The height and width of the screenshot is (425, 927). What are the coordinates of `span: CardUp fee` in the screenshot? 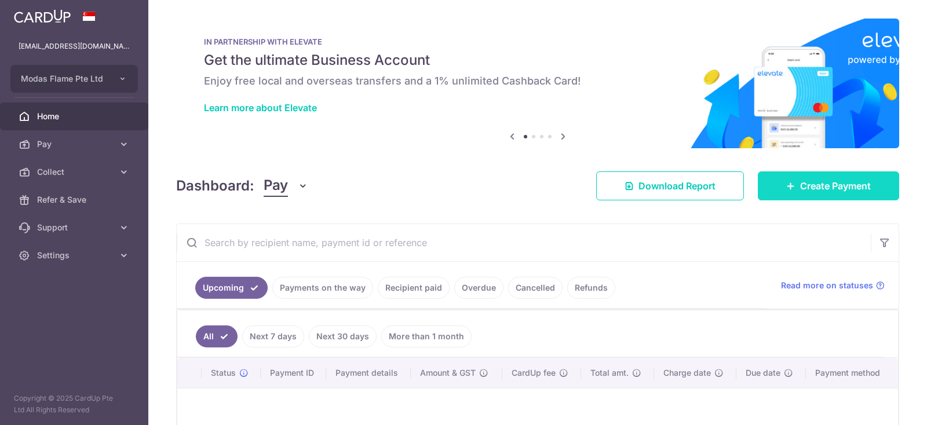 It's located at (534, 373).